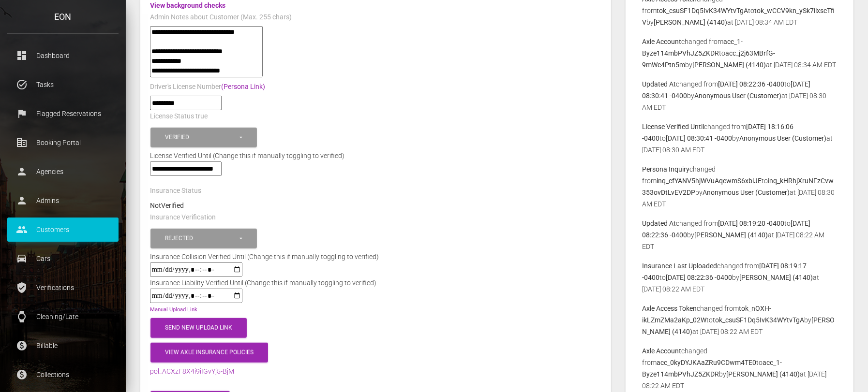  What do you see at coordinates (63, 114) in the screenshot?
I see `p: Flagged Reservations` at bounding box center [63, 114].